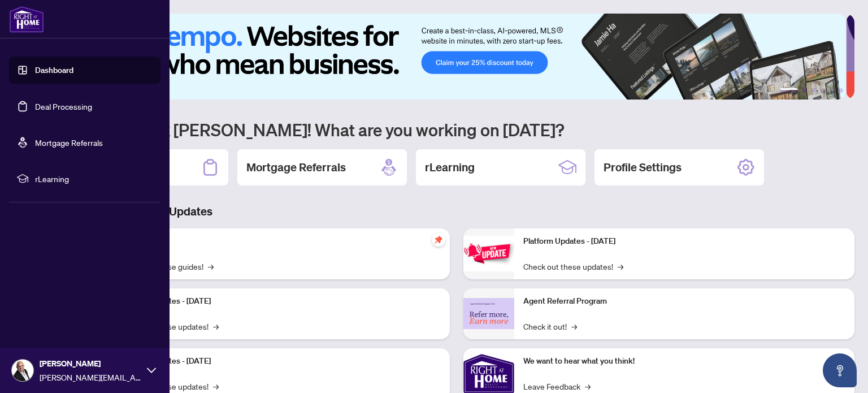  I want to click on a: Deal Processing, so click(63, 106).